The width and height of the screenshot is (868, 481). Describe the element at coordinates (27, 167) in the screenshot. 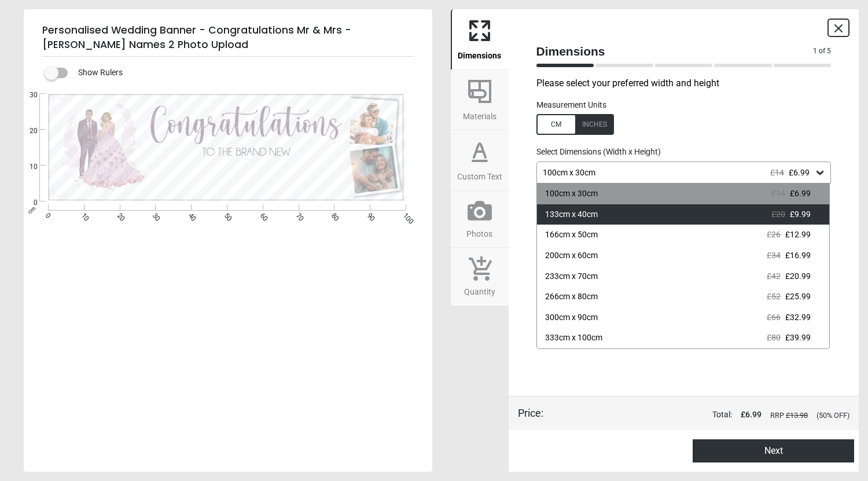

I see `span: 10` at that location.